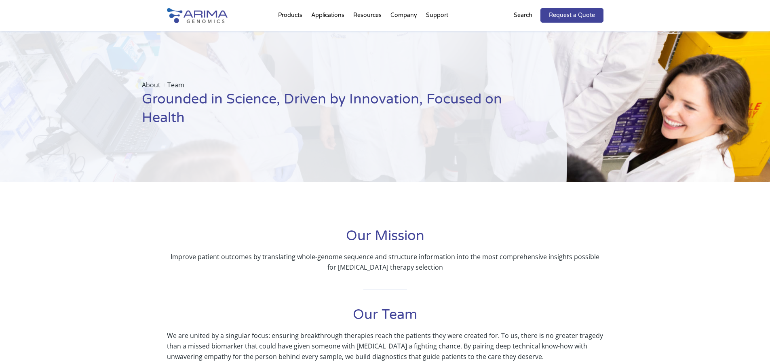  Describe the element at coordinates (385, 239) in the screenshot. I see `h1: Our Mission` at that location.